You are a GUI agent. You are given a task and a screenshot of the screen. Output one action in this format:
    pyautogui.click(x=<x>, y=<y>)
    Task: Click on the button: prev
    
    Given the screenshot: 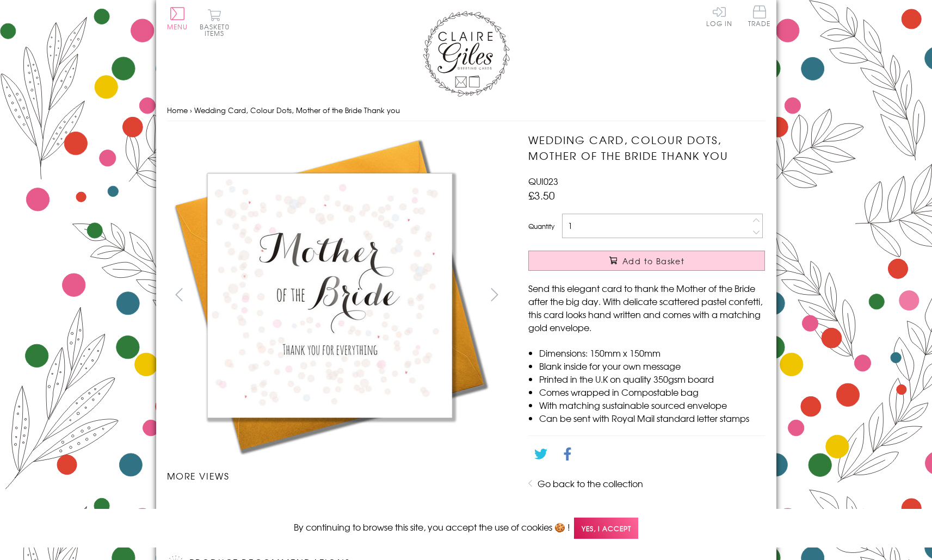 What is the action you would take?
    pyautogui.click(x=179, y=294)
    